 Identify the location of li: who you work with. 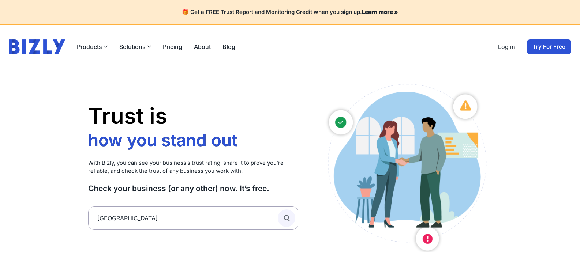
(165, 161).